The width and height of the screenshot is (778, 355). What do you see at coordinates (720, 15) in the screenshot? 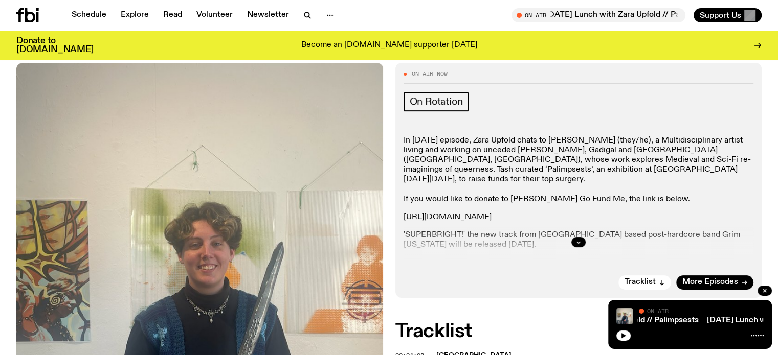
I see `span: Support Us` at bounding box center [720, 15].